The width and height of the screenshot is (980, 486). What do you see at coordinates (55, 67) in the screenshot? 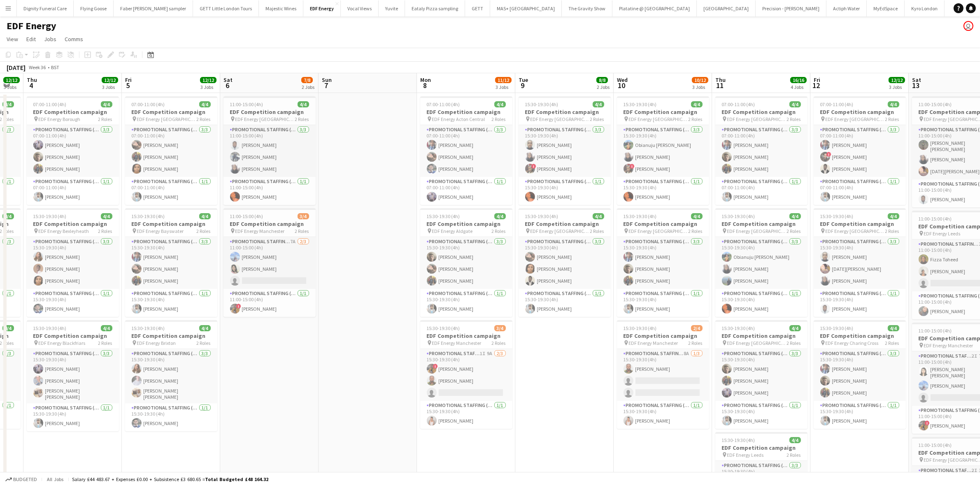
I see `div: BST` at bounding box center [55, 67].